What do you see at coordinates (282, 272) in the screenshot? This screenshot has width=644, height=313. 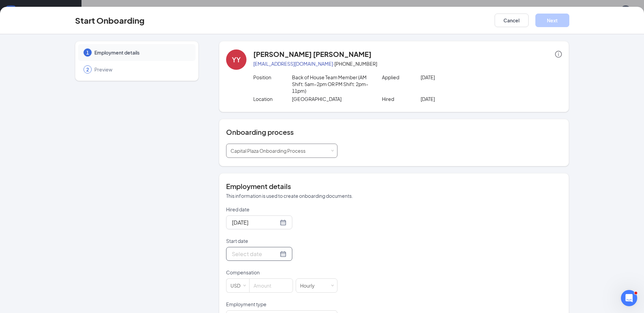 I see `p: Compensation` at bounding box center [282, 272].